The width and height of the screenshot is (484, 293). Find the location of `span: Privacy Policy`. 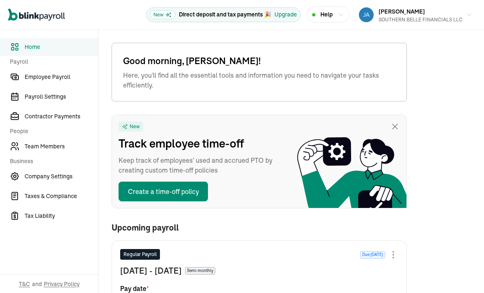

span: Privacy Policy is located at coordinates (62, 284).